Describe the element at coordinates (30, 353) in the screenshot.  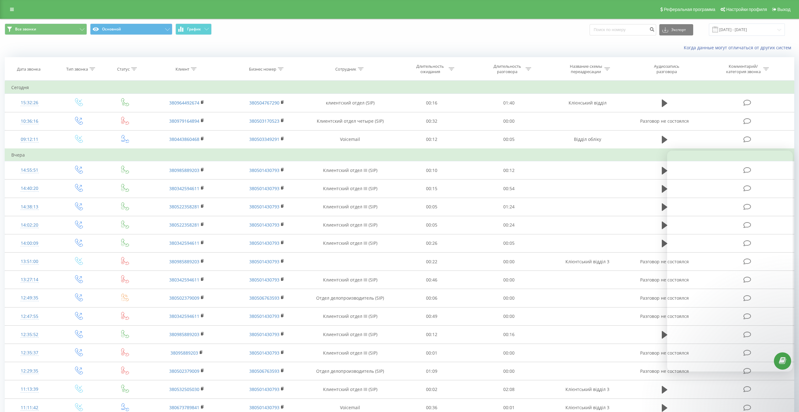
I see `div: 12:35:37` at that location.